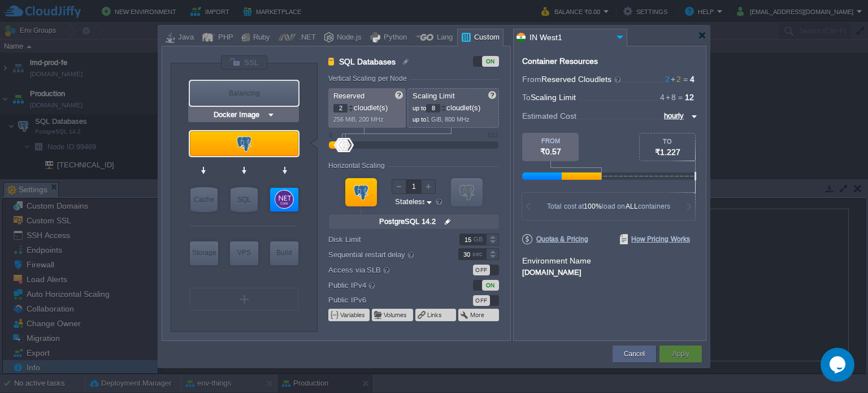 The height and width of the screenshot is (393, 868). Describe the element at coordinates (358, 120) in the screenshot. I see `span: 256 MiB, 200 MHz` at that location.